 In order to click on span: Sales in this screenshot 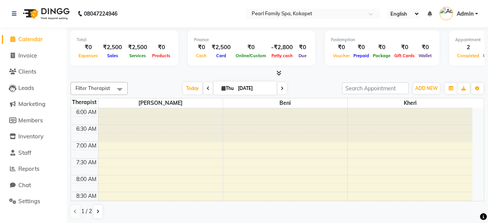, I will do `click(112, 56)`.